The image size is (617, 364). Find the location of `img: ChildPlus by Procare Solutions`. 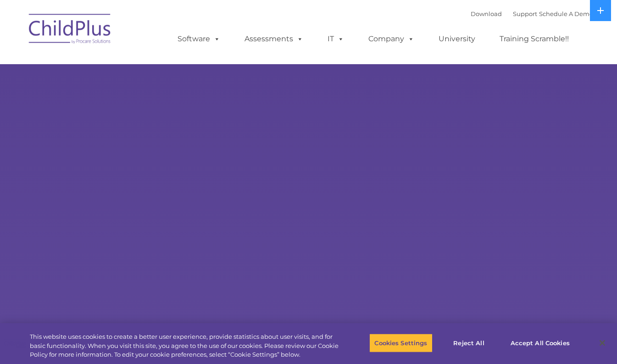

img: ChildPlus by Procare Solutions is located at coordinates (70, 30).